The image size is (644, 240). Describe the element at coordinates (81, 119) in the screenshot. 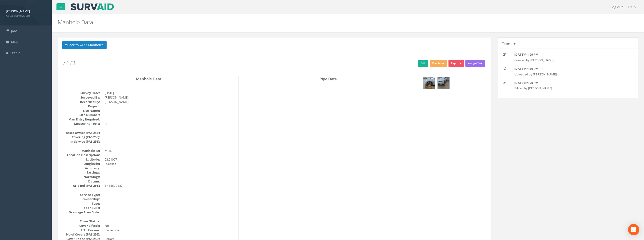

I see `dt: Man Entry Required:` at that location.